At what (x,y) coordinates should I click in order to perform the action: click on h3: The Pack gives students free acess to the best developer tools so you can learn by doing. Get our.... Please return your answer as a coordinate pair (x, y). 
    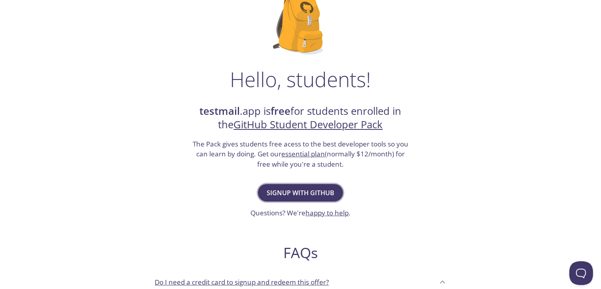
    Looking at the image, I should click on (301, 154).